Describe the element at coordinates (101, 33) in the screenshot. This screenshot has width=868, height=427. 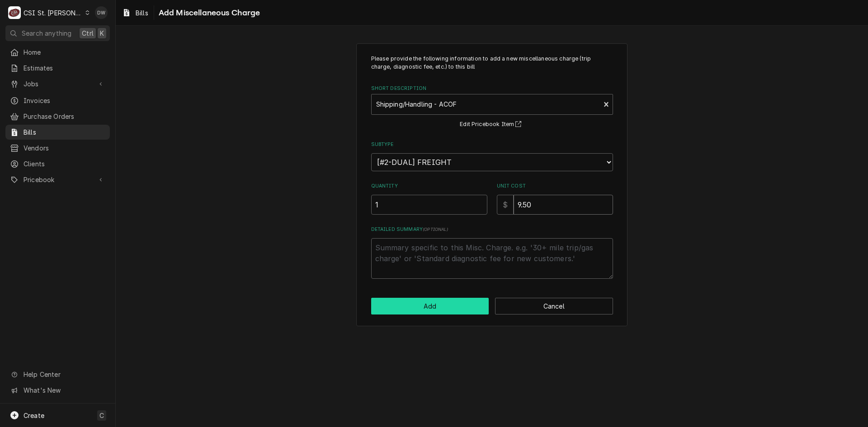
I see `span: K` at that location.